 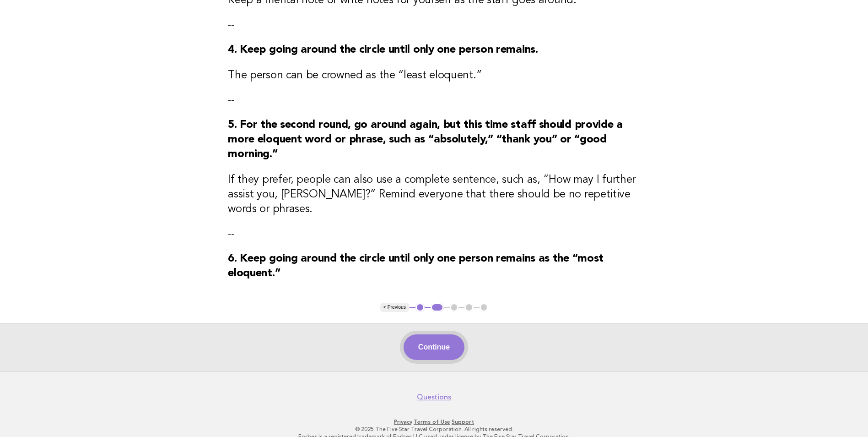 I want to click on h3: If they prefer, people can also use a complete sentence, such as, “How may I further assist you, ..., so click(x=434, y=195).